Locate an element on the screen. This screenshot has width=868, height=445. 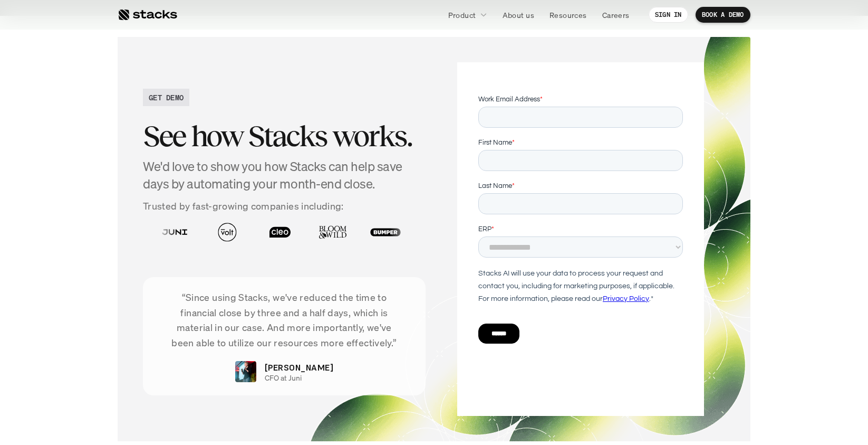
a: Careers is located at coordinates (616, 14).